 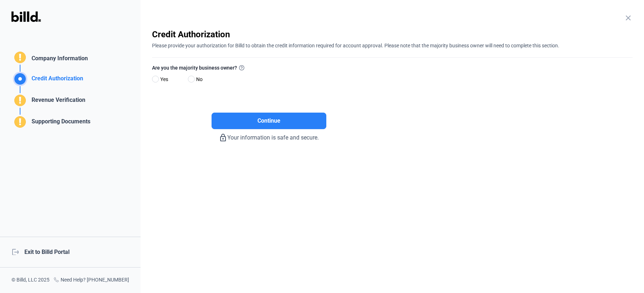 What do you see at coordinates (392, 44) in the screenshot?
I see `div: Please provide your authorization for Billd to obtain the credit information required for account...` at bounding box center [392, 44].